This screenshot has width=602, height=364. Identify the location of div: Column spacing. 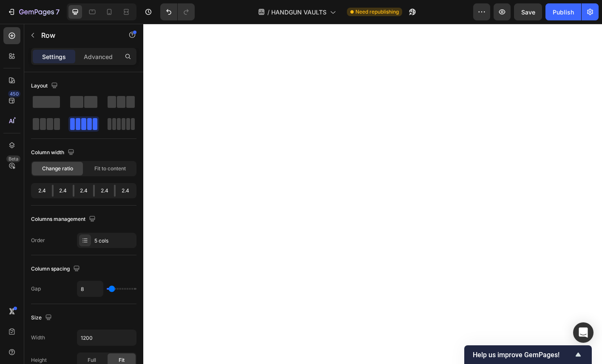
(56, 269).